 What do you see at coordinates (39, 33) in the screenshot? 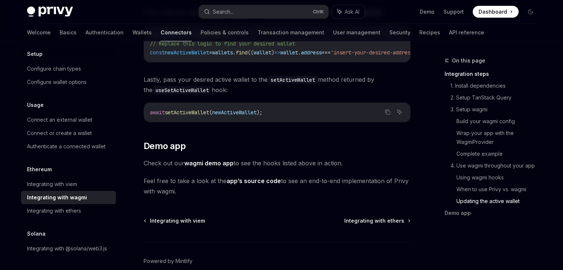
I see `a: Welcome` at bounding box center [39, 33].